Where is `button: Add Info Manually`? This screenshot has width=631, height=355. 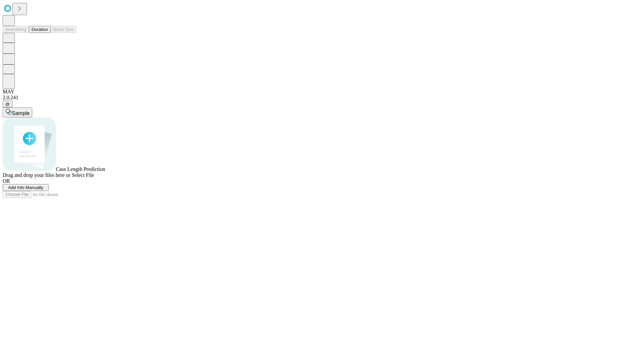 button: Add Info Manually is located at coordinates (26, 187).